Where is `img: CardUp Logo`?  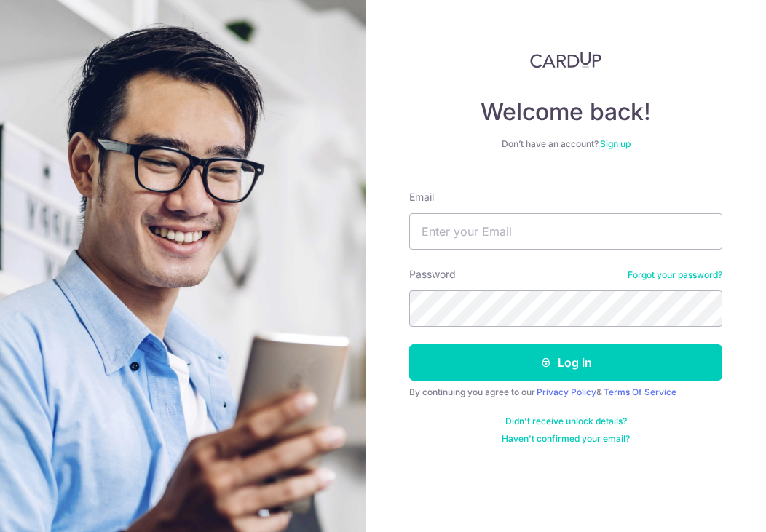 img: CardUp Logo is located at coordinates (566, 60).